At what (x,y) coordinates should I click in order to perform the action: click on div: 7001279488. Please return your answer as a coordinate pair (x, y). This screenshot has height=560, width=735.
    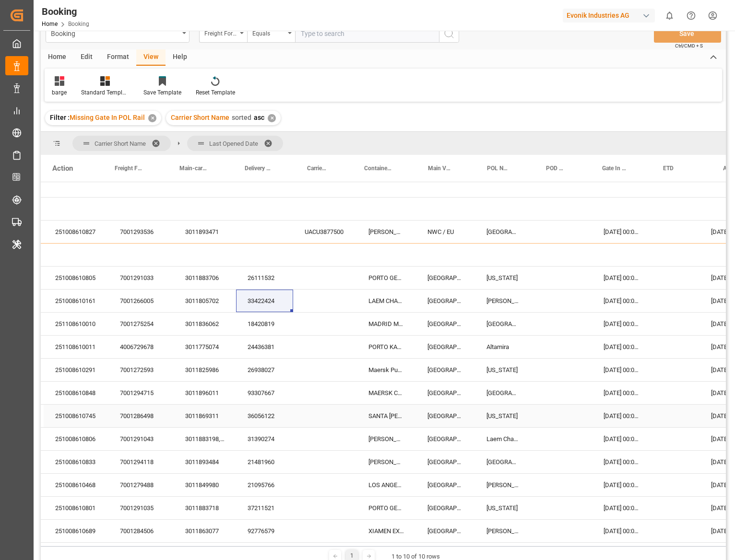
    Looking at the image, I should click on (141, 485).